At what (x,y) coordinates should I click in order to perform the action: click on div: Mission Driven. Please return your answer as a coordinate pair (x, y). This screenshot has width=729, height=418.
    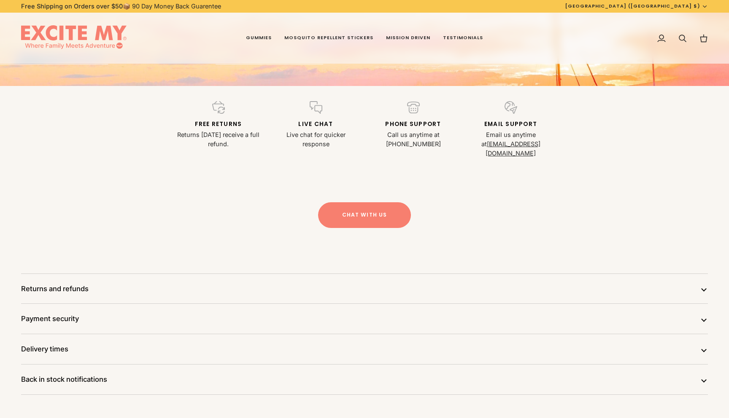
    Looking at the image, I should click on (408, 38).